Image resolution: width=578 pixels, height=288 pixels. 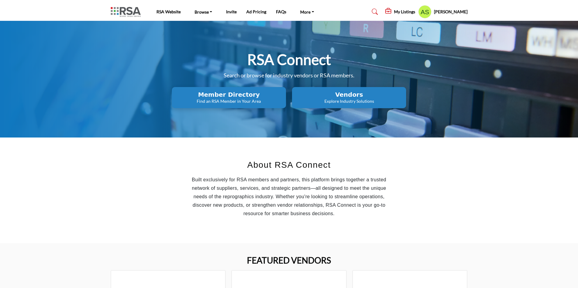 I want to click on span: Search or browse for industry vendors or RSA members., so click(x=289, y=75).